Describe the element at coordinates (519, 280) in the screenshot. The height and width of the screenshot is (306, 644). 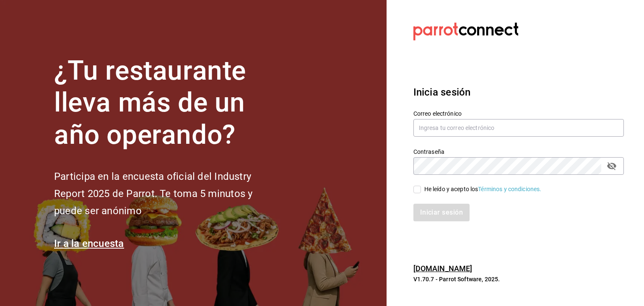
I see `p: V1.70.7 - Parrot Software, 2025.` at that location.